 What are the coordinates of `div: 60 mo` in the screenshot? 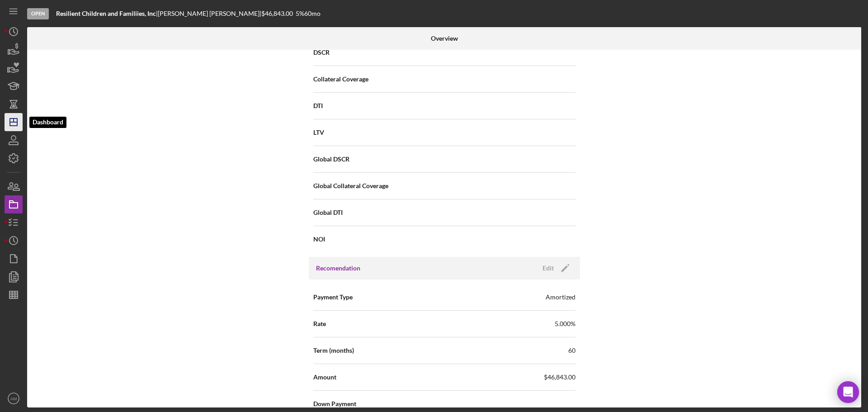 It's located at (312, 14).